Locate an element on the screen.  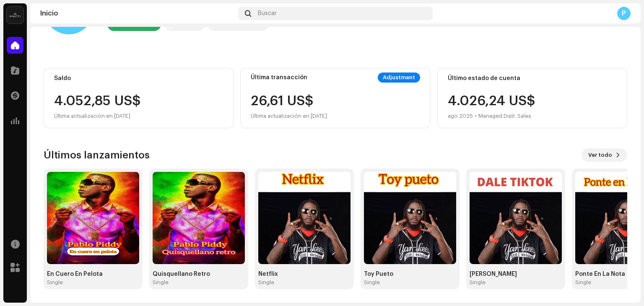
div: Quisquellano Retro is located at coordinates (198, 275).